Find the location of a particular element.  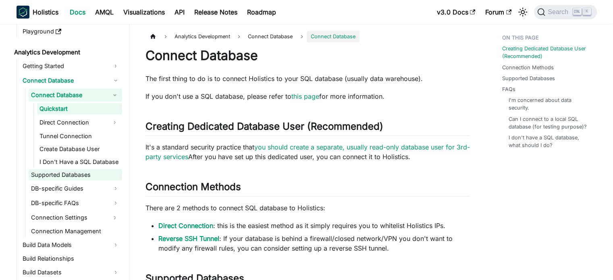

a: Forum is located at coordinates (498, 12).